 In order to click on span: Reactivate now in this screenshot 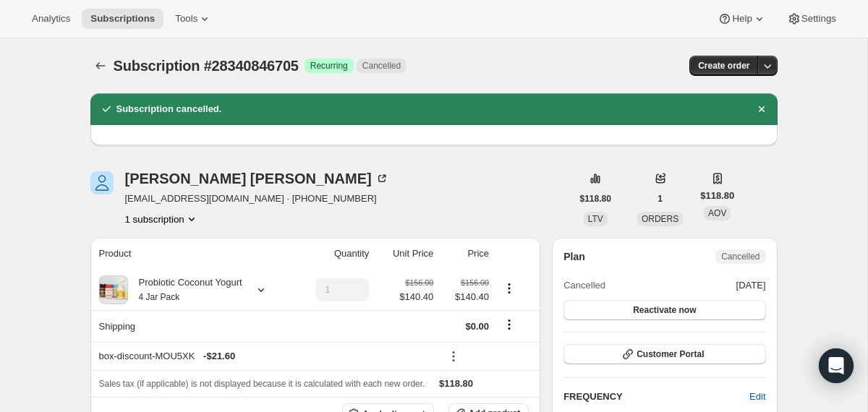, I will do `click(664, 310)`.